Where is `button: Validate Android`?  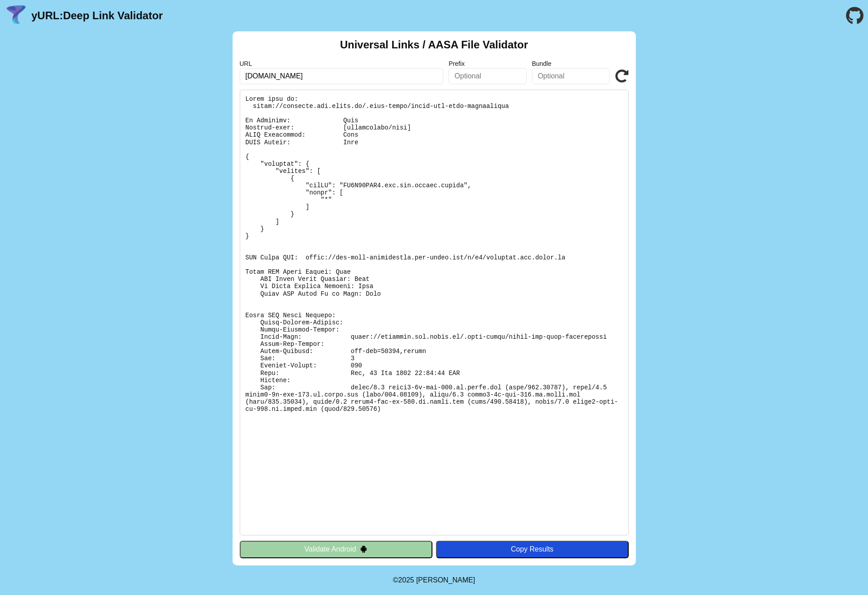
button: Validate Android is located at coordinates (336, 549).